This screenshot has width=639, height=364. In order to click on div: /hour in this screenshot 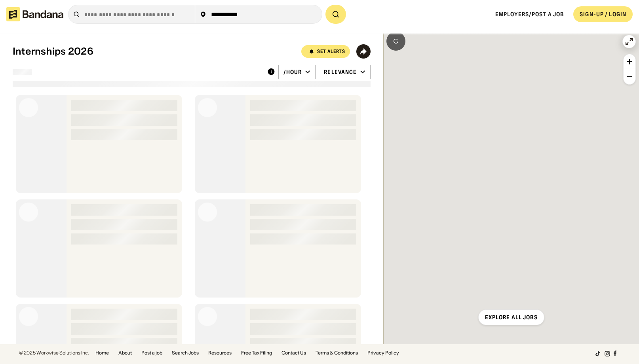, I will do `click(292, 72)`.